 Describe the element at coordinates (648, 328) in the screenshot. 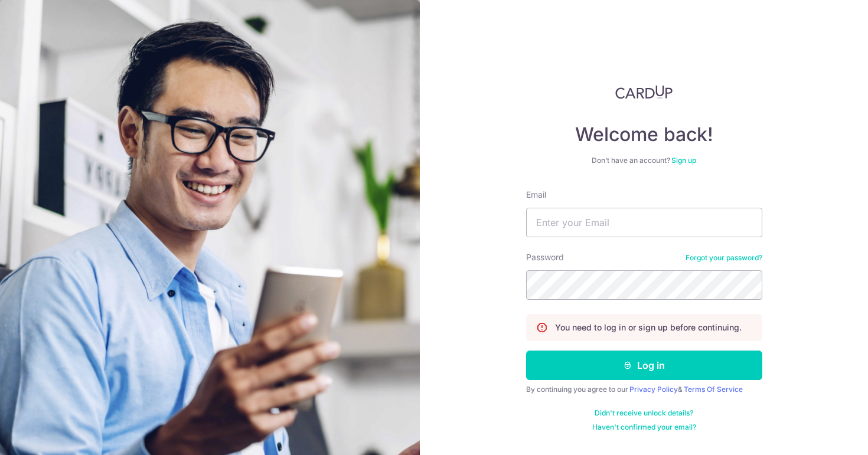

I see `p: You need to log in or sign up before continuing.` at that location.